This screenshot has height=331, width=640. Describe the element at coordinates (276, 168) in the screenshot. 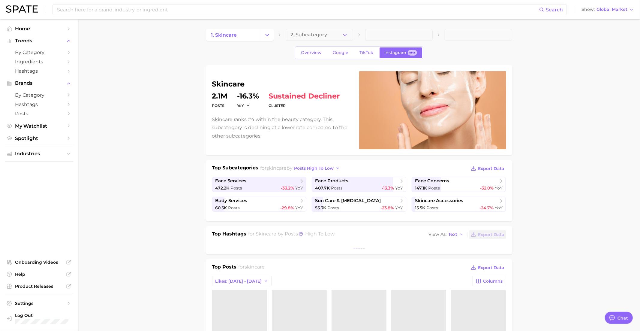

I see `span: skincare` at that location.